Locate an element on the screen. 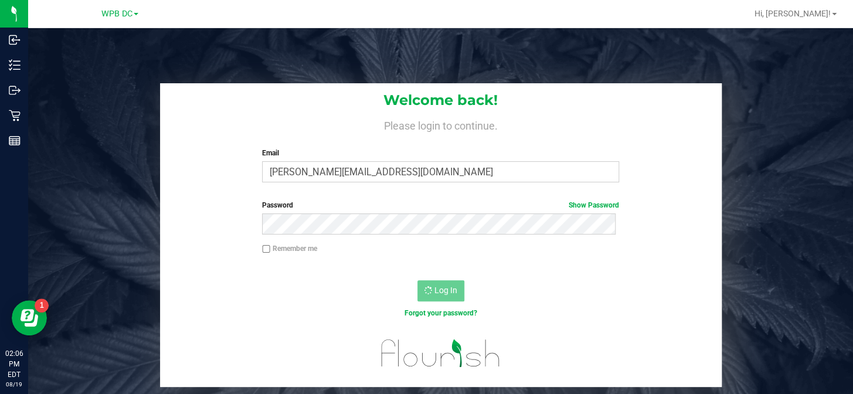  label: Email is located at coordinates (440, 153).